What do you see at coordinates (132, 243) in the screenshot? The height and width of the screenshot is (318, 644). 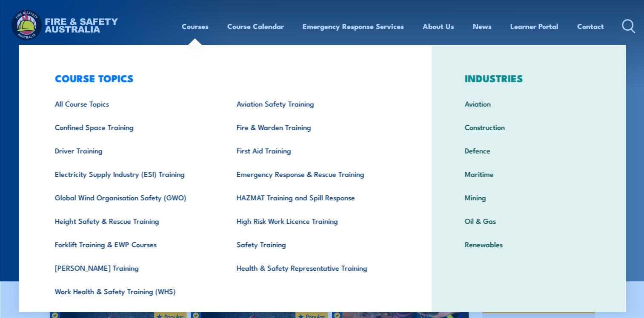 I see `a: Forklift Training & EWP Courses` at bounding box center [132, 243].